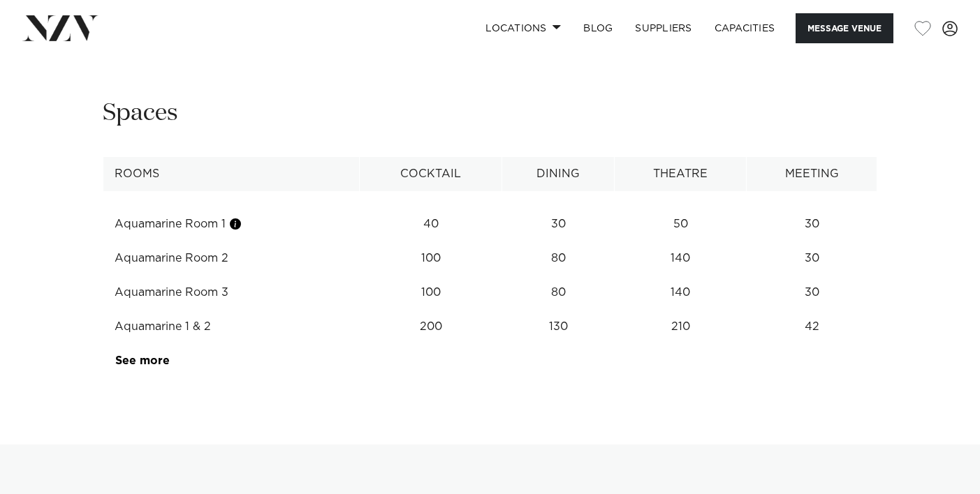  Describe the element at coordinates (231, 224) in the screenshot. I see `td: Aquamarine Room 1` at that location.